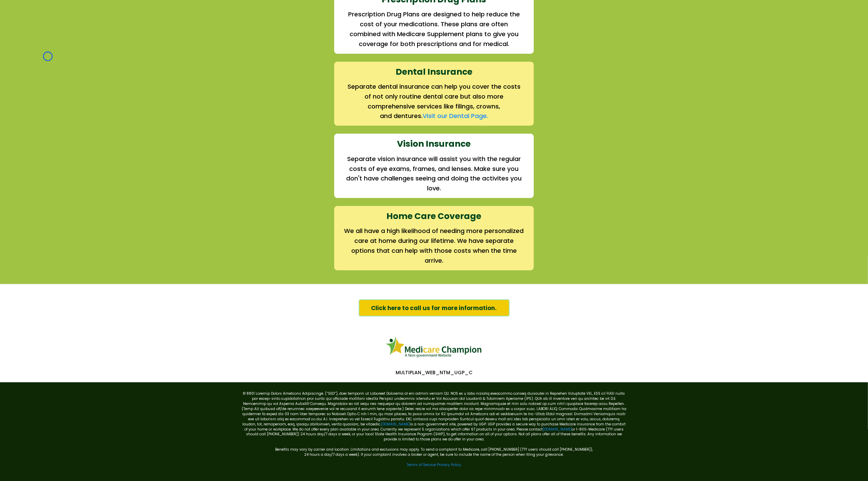  What do you see at coordinates (434, 29) in the screenshot?
I see `h2: Prescription Drug Plans are designed to help reduce the cost of your medications. These plans are...` at bounding box center [434, 29].